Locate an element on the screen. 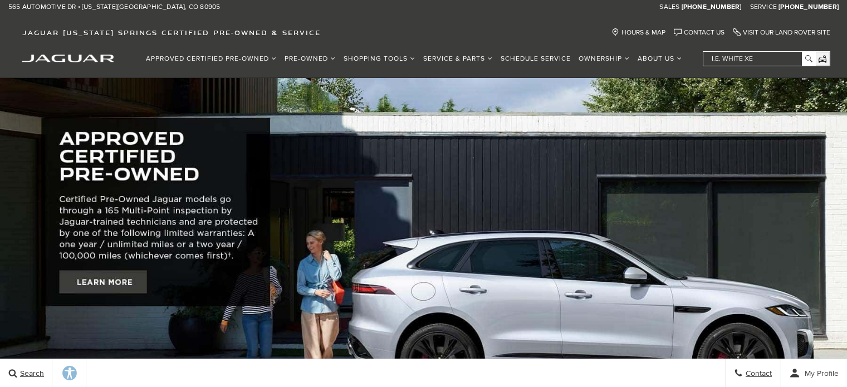 Image resolution: width=847 pixels, height=387 pixels. nav: Main Navigation is located at coordinates (414, 58).